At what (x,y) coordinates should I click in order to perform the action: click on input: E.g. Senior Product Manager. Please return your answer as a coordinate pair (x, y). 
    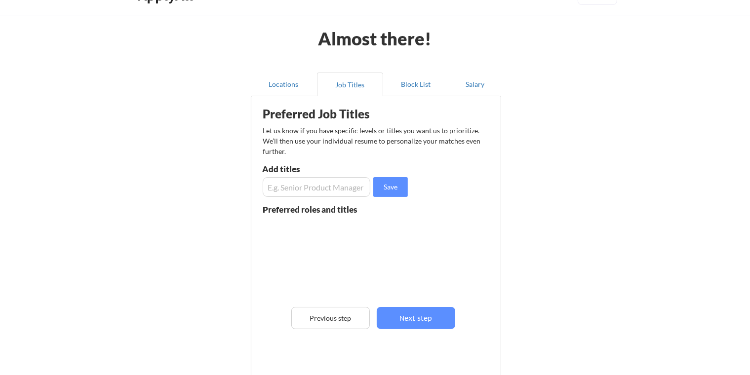
    Looking at the image, I should click on (316, 187).